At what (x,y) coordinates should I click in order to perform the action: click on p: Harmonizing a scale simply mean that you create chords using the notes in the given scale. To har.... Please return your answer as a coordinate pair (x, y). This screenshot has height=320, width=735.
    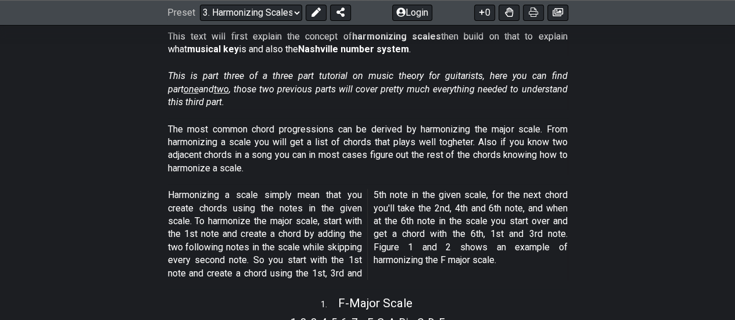
    Looking at the image, I should click on (368, 234).